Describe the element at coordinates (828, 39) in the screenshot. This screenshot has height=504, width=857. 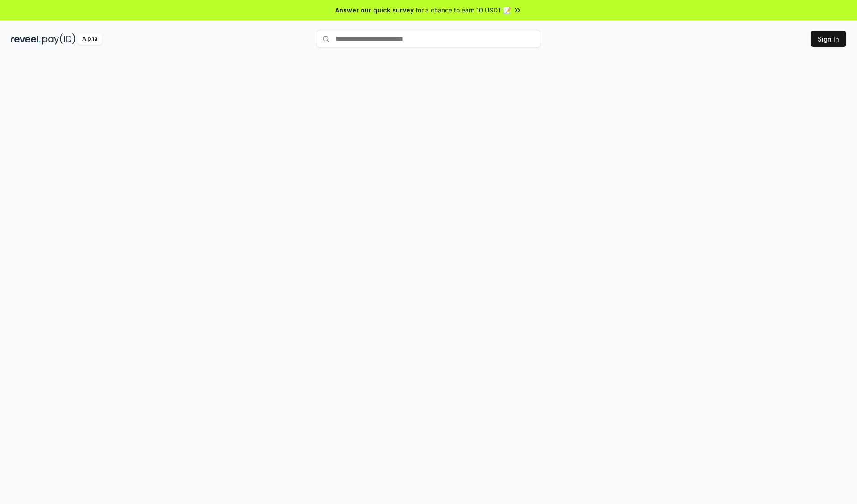
I see `button: Sign In` at that location.